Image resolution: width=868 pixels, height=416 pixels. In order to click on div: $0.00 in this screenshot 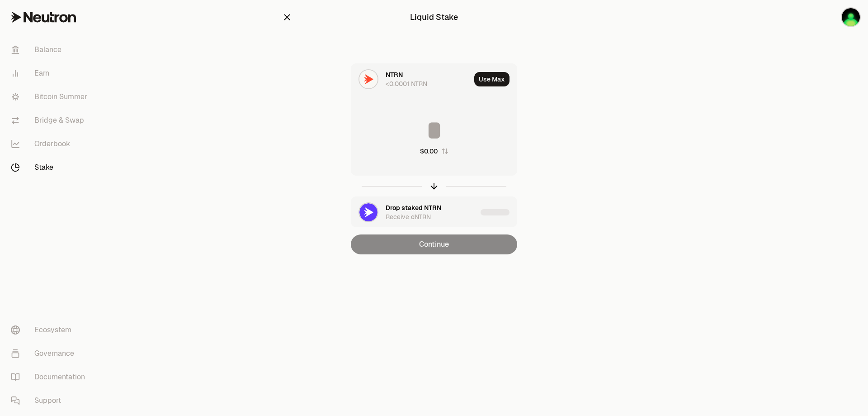, I will do `click(429, 151)`.